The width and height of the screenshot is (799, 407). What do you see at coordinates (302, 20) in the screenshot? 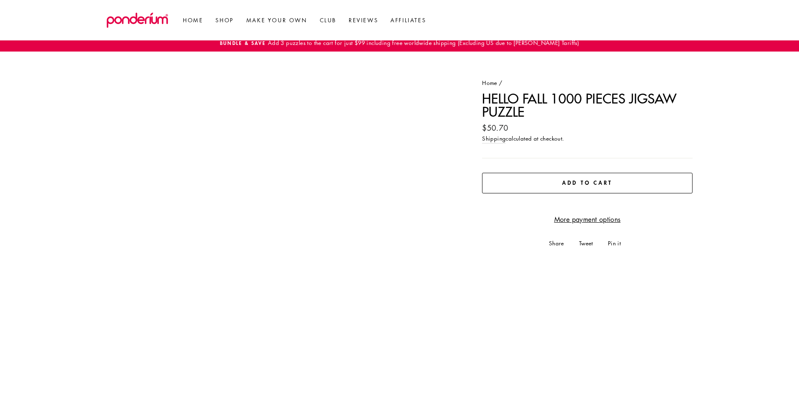
I see `ul: Primary` at bounding box center [302, 20].